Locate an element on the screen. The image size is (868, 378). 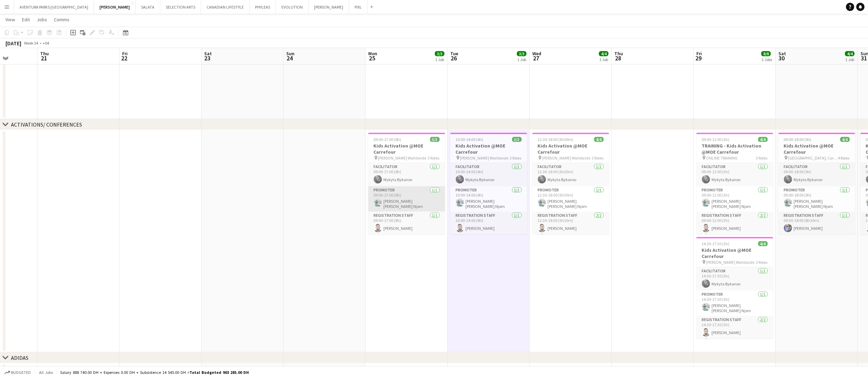
div: +04 is located at coordinates (46, 43).